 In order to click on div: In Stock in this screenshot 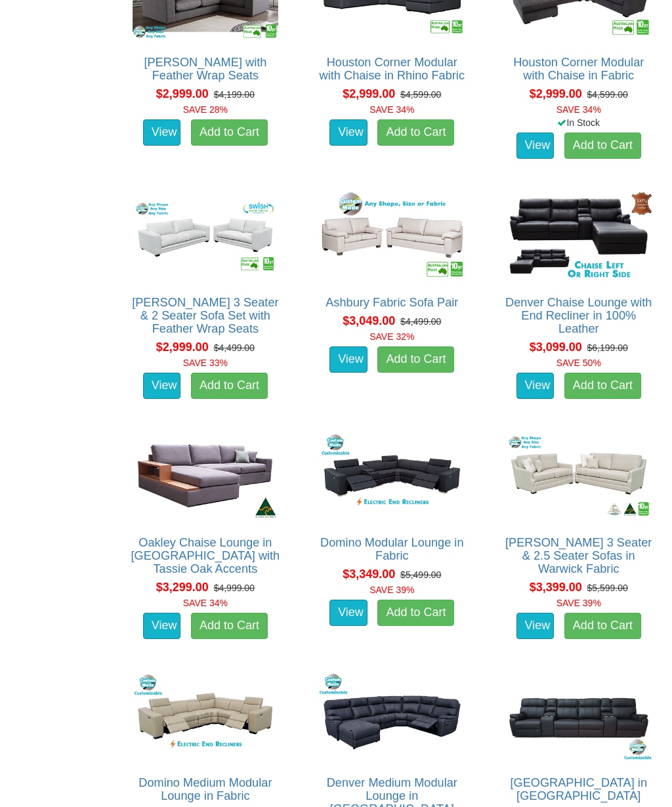, I will do `click(579, 123)`.